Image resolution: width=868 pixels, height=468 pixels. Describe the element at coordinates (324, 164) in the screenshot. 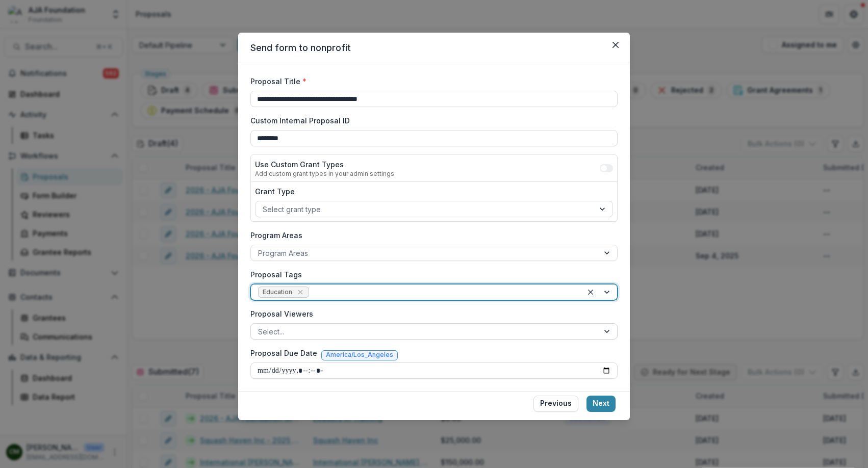

I see `label: Use Custom Grant Types` at that location.